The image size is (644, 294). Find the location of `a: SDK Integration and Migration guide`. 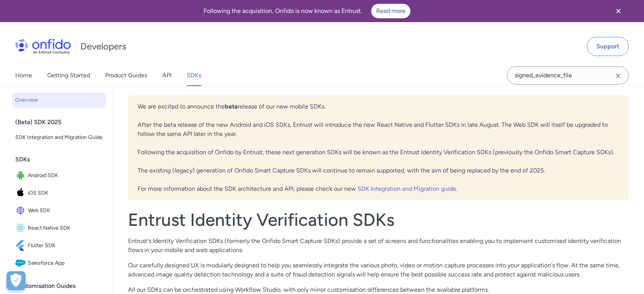

a: SDK Integration and Migration guide is located at coordinates (407, 189).